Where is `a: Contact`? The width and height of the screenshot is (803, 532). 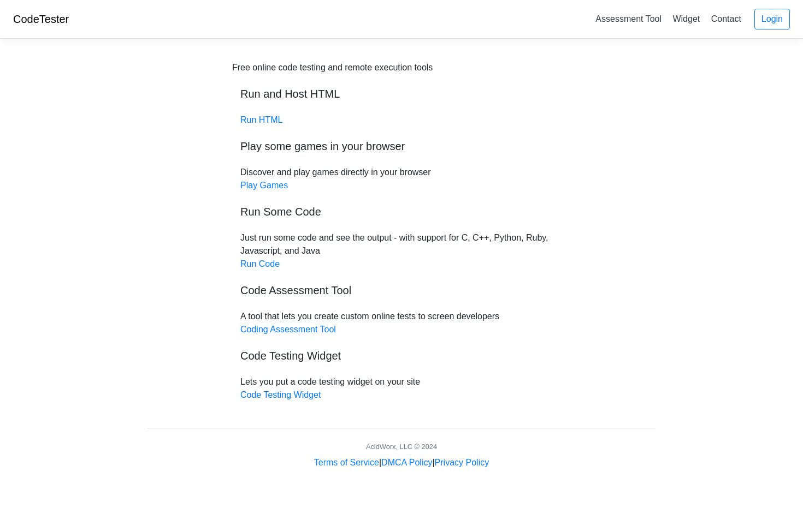 a: Contact is located at coordinates (726, 19).